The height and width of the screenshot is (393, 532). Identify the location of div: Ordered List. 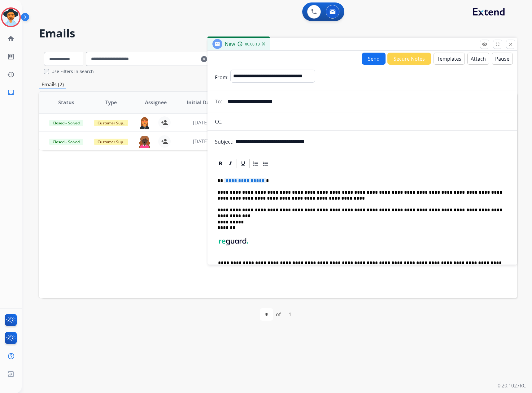
(256, 164).